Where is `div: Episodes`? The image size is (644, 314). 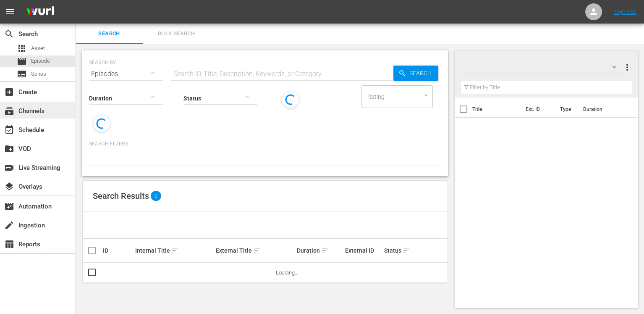 div: Episodes is located at coordinates (126, 74).